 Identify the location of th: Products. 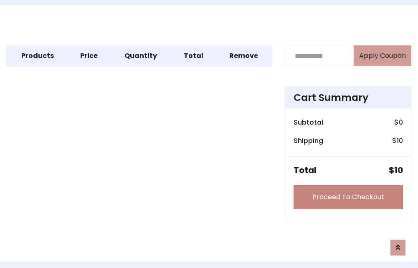
(38, 56).